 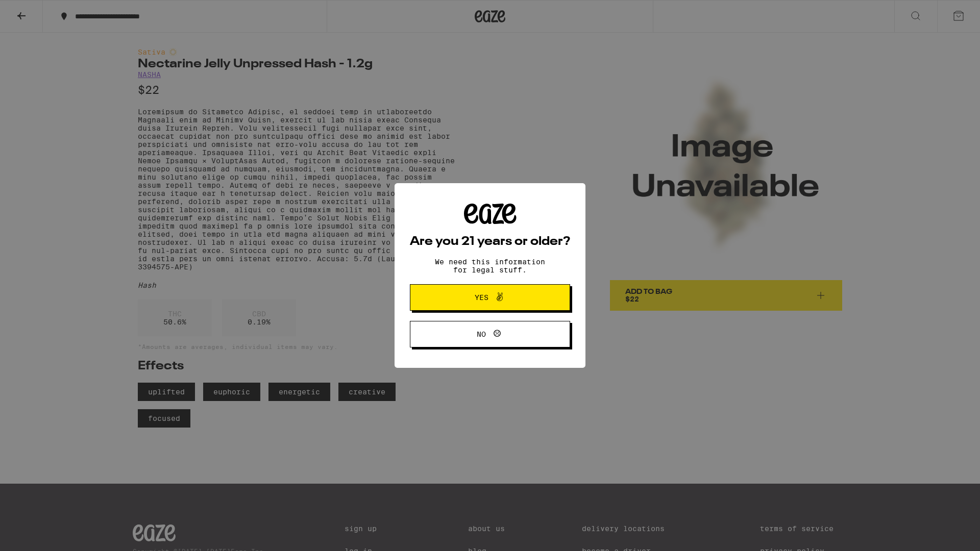 What do you see at coordinates (490, 297) in the screenshot?
I see `button: Yes` at bounding box center [490, 297].